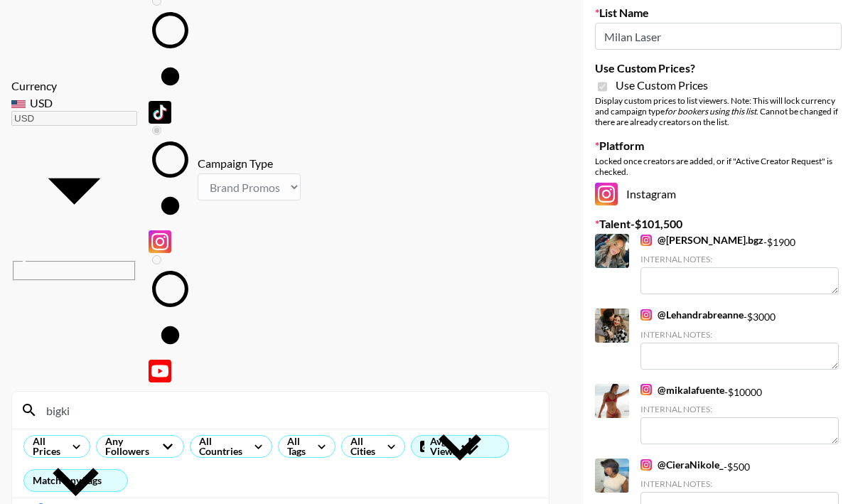 This screenshot has width=853, height=504. I want to click on label: List Name, so click(718, 13).